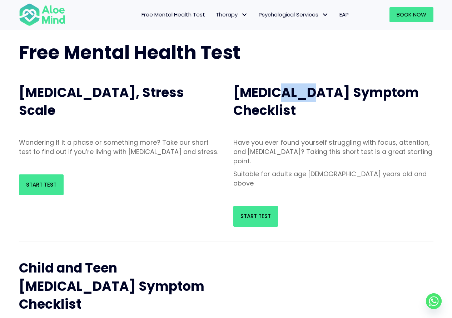 The width and height of the screenshot is (452, 318). What do you see at coordinates (294, 14) in the screenshot?
I see `span: Psychological Services` at bounding box center [294, 14].